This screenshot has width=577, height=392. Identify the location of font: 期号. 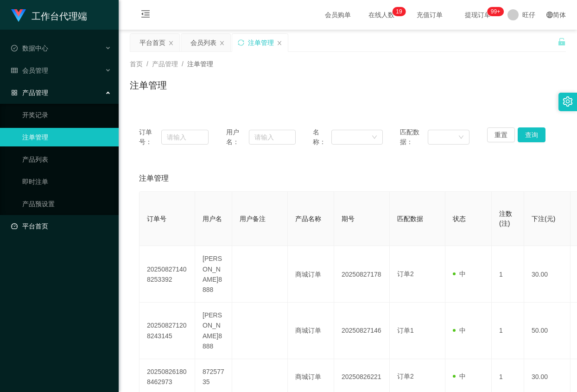
(348, 219).